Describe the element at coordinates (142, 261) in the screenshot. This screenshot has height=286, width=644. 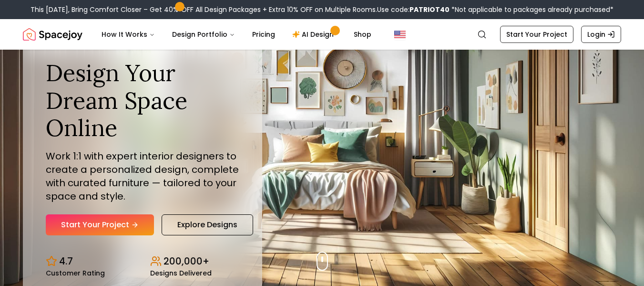
I see `div: Design stats` at that location.